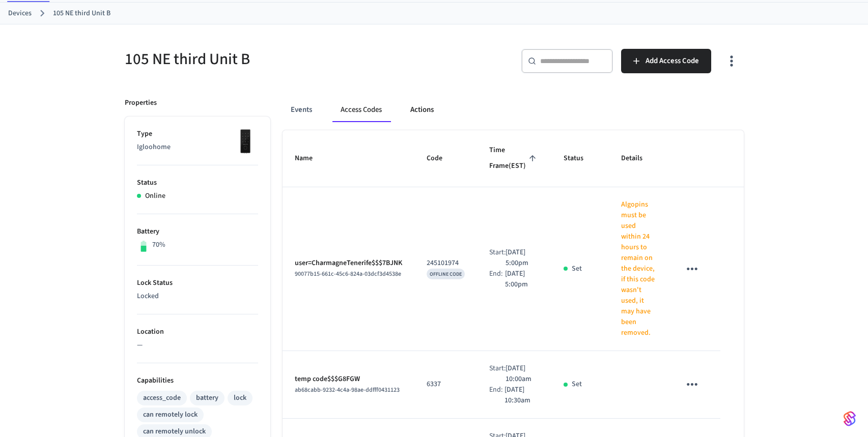 The width and height of the screenshot is (868, 437). What do you see at coordinates (198, 134) in the screenshot?
I see `p: Type` at bounding box center [198, 134].